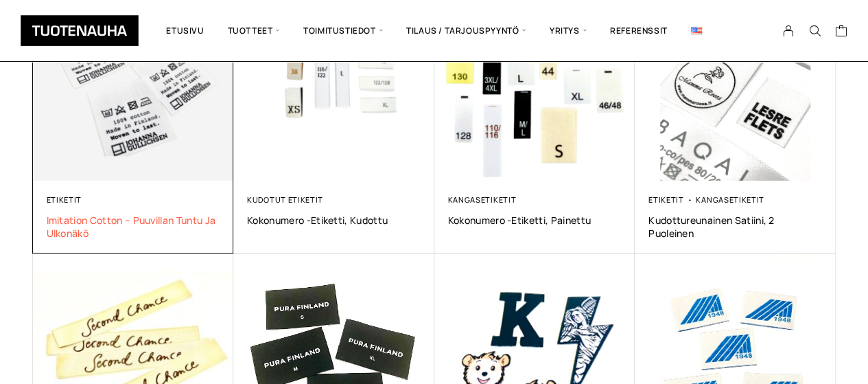  Describe the element at coordinates (568, 30) in the screenshot. I see `span: Yritys` at that location.